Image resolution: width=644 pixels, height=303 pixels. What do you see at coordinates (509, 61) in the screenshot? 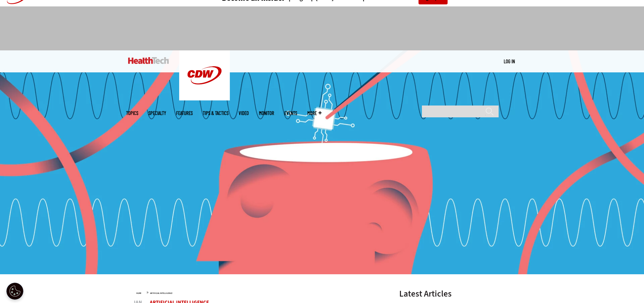
I see `a: Log in` at bounding box center [509, 61].